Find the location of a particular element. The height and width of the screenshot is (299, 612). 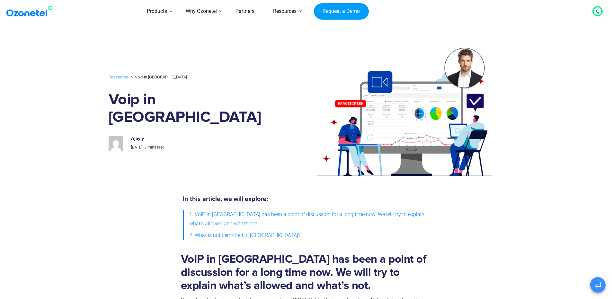

button: Open chat is located at coordinates (597, 284).